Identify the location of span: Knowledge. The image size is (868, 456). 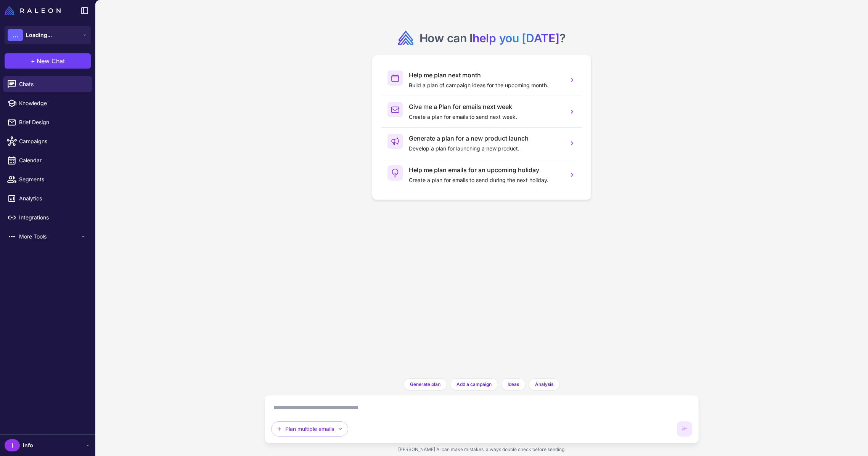
(52, 103).